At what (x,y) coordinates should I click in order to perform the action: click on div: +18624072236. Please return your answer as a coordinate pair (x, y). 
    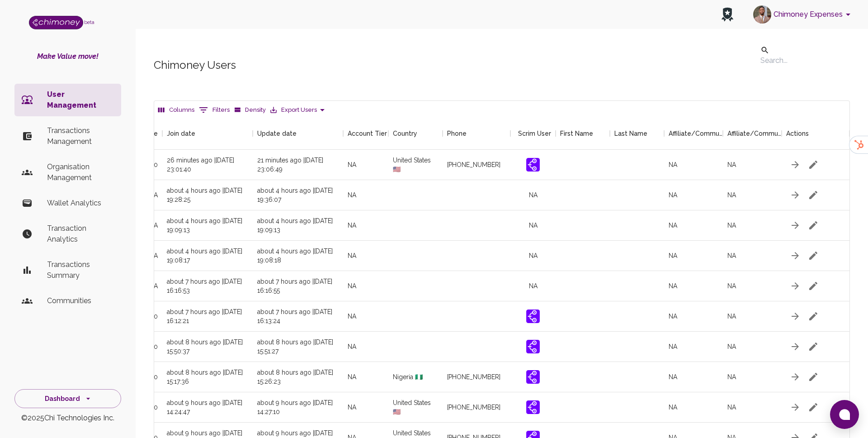
    Looking at the image, I should click on (474, 407).